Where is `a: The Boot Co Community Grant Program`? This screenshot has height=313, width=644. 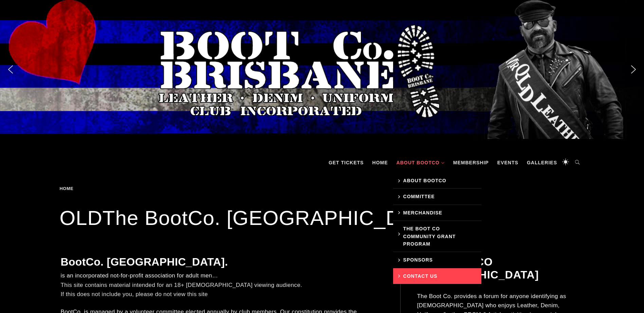
a: The Boot Co Community Grant Program is located at coordinates (437, 236).